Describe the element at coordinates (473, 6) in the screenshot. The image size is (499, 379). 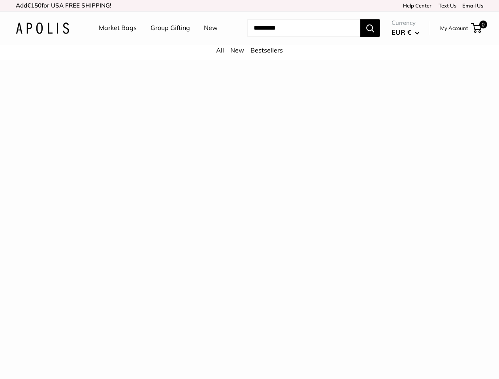
I see `a: Email Us` at that location.